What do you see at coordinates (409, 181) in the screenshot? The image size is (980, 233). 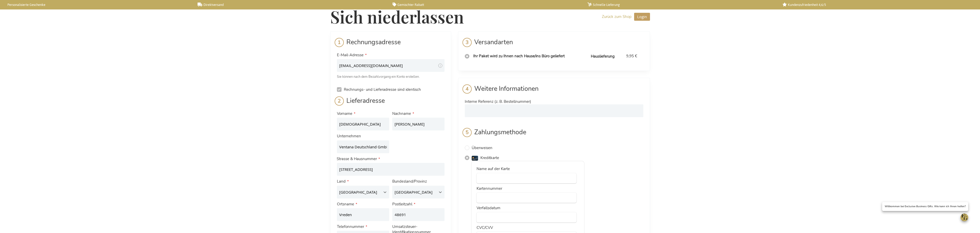 I see `font: Bundesland/Provinz` at bounding box center [409, 181].